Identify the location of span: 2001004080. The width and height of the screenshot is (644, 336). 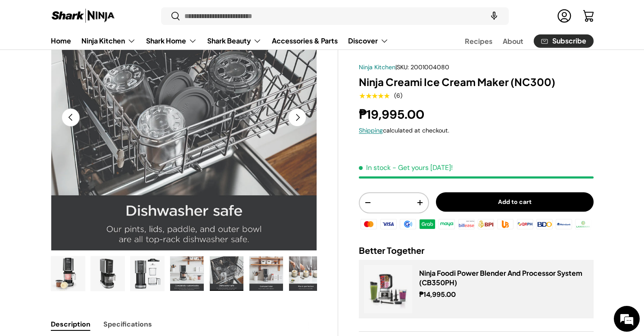
(430, 67).